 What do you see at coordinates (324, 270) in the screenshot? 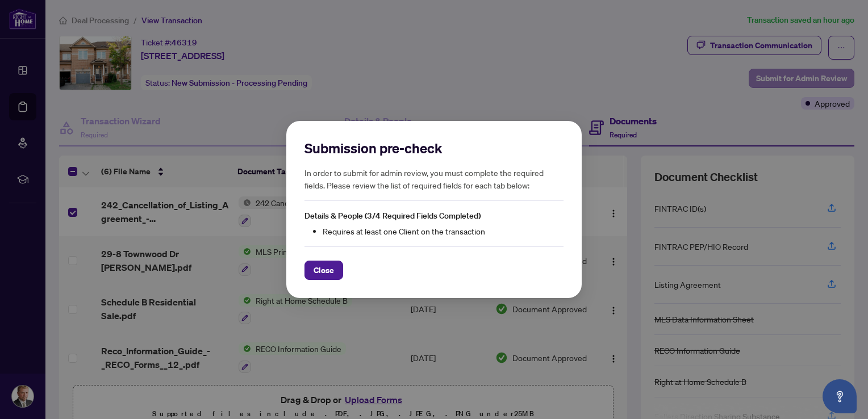
I see `button: Close` at bounding box center [324, 270].